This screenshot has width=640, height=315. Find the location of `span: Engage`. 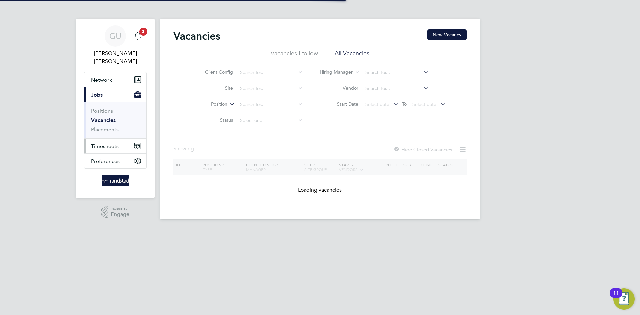

span: Engage is located at coordinates (120, 214).